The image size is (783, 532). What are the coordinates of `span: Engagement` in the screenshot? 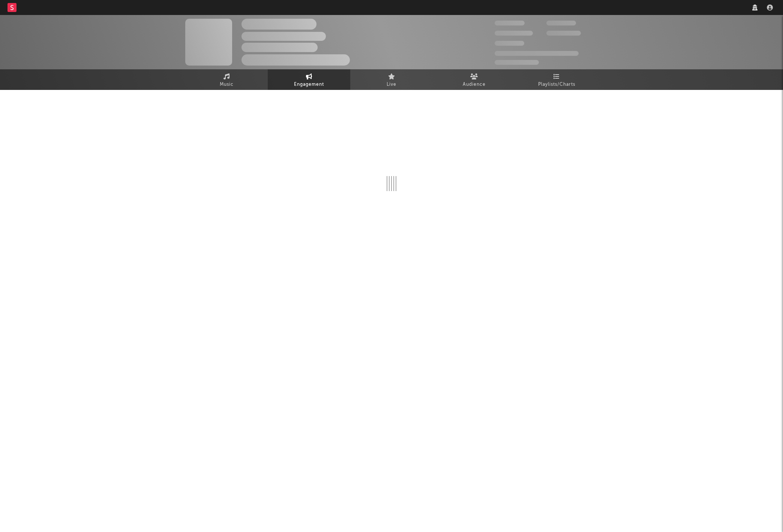 It's located at (309, 85).